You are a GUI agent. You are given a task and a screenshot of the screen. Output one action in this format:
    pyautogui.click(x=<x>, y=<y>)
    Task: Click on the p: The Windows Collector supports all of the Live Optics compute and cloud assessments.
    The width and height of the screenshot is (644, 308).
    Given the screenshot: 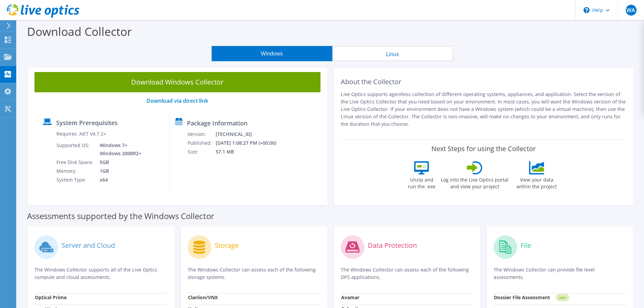 What is the action you would take?
    pyautogui.click(x=101, y=273)
    